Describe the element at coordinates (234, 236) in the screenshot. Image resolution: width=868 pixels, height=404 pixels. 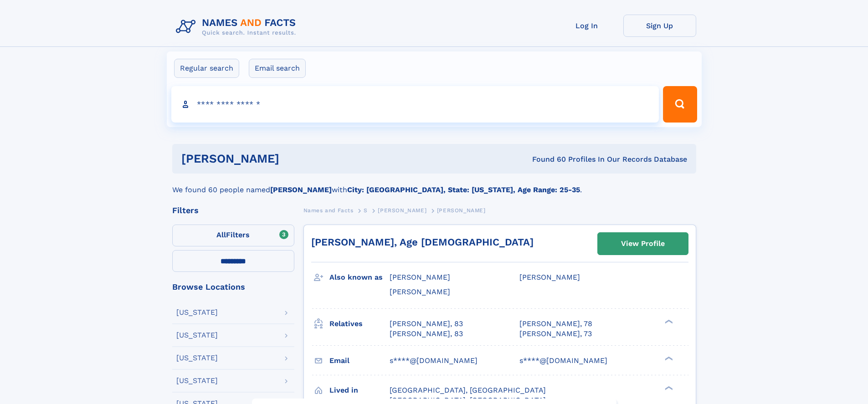
I see `label: Filters` at that location.